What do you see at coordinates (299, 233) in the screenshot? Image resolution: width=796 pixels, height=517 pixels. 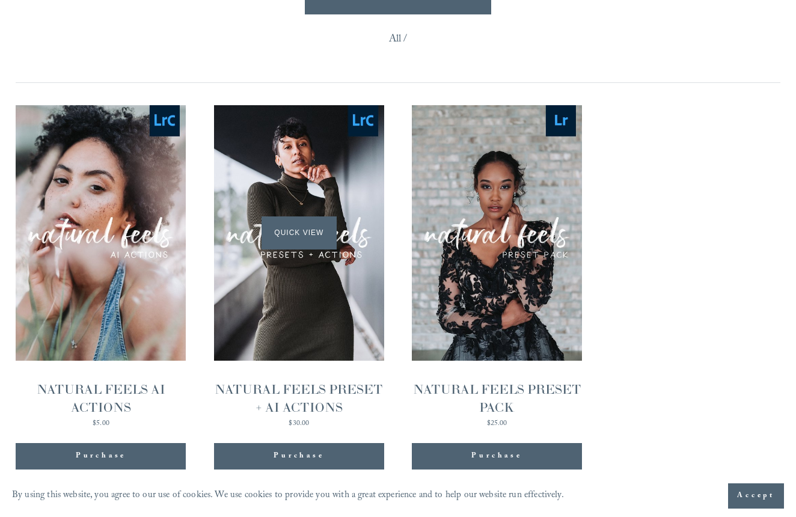 I see `span: Quick View` at bounding box center [299, 233].